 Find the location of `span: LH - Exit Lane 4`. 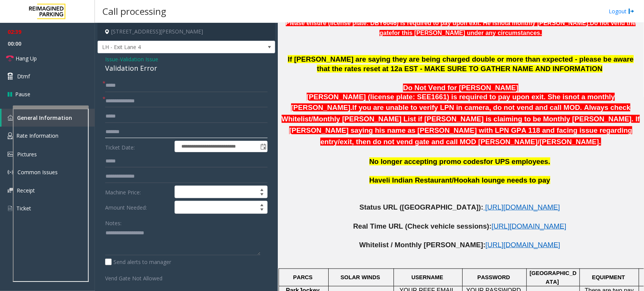

span: LH - Exit Lane 4 is located at coordinates (168, 47).